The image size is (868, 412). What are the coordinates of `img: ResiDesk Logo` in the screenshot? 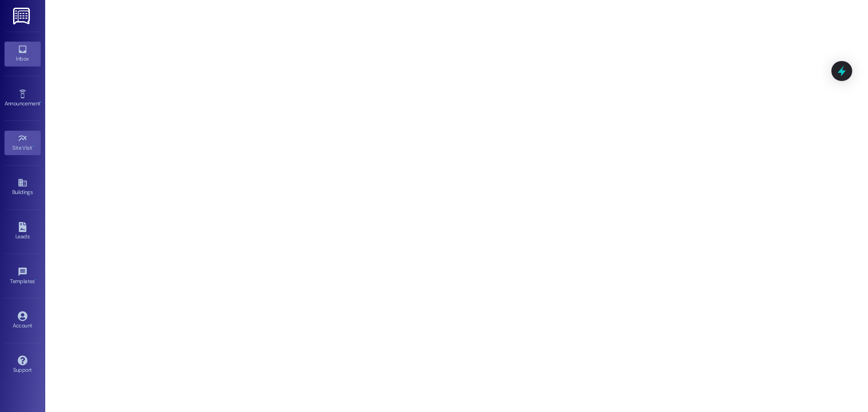 It's located at (22, 16).